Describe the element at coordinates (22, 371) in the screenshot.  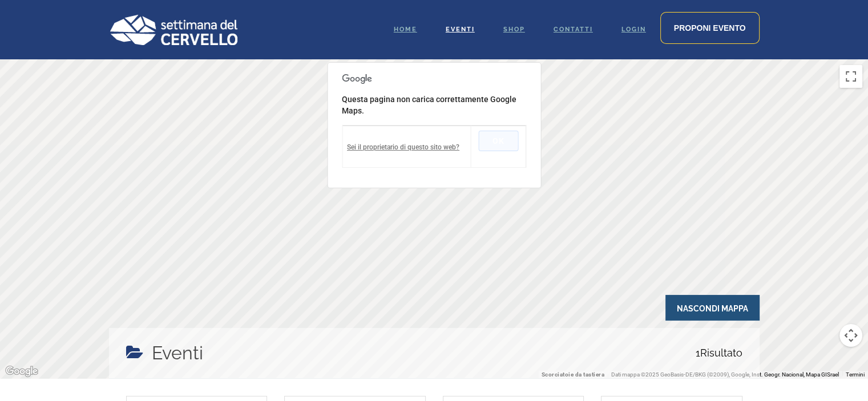
I see `img: Google` at that location.